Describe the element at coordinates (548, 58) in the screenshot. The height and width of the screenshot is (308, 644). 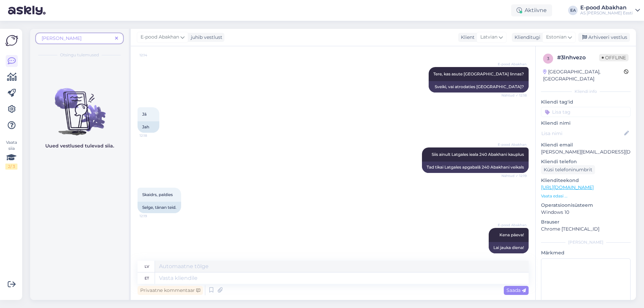
I see `span: 3` at that location.